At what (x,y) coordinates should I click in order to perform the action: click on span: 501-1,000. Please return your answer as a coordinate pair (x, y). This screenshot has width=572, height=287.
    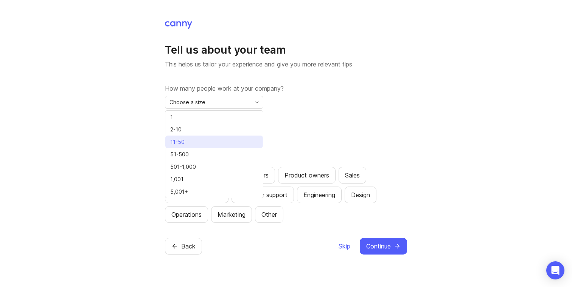
    Looking at the image, I should click on (183, 167).